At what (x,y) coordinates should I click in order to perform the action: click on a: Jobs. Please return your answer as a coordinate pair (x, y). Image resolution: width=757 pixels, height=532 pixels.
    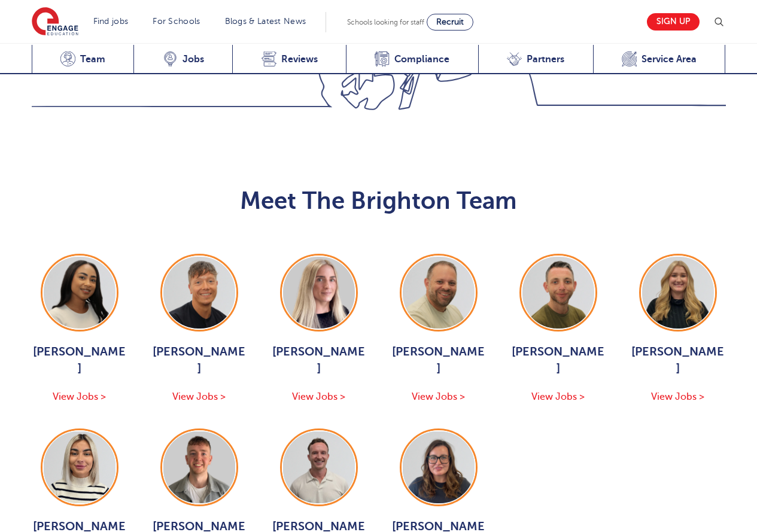
    Looking at the image, I should click on (182, 59).